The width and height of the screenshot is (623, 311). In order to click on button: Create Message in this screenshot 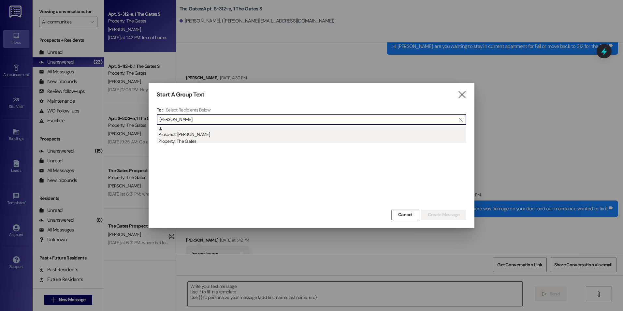, I will do `click(443, 215)`.